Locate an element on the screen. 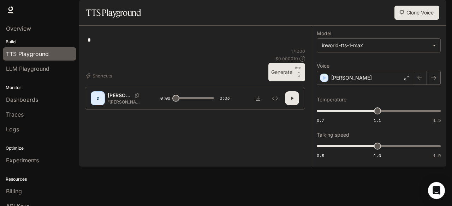 Image resolution: width=452 pixels, height=206 pixels. div: Open Intercom Messenger is located at coordinates (436, 191).